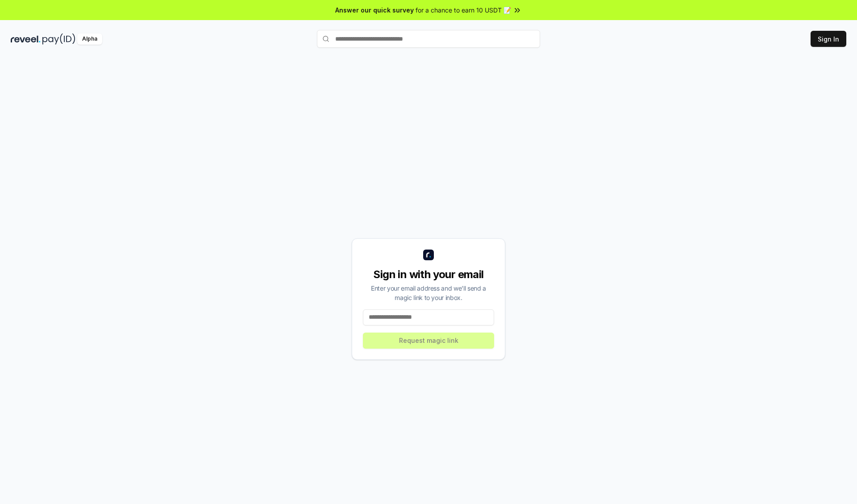 Image resolution: width=857 pixels, height=504 pixels. Describe the element at coordinates (829, 39) in the screenshot. I see `button: Sign In` at that location.